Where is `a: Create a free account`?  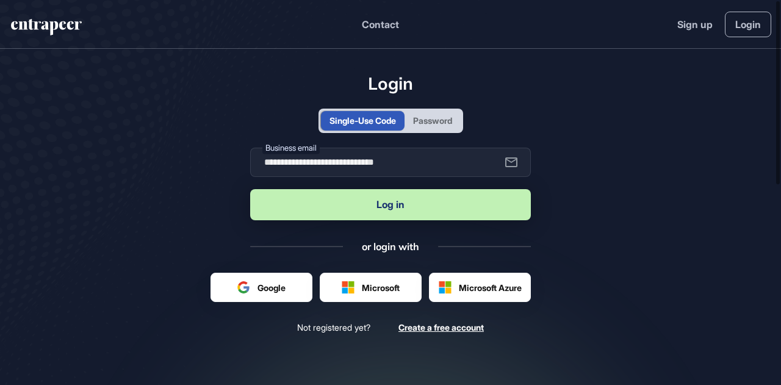 a: Create a free account is located at coordinates (441, 327).